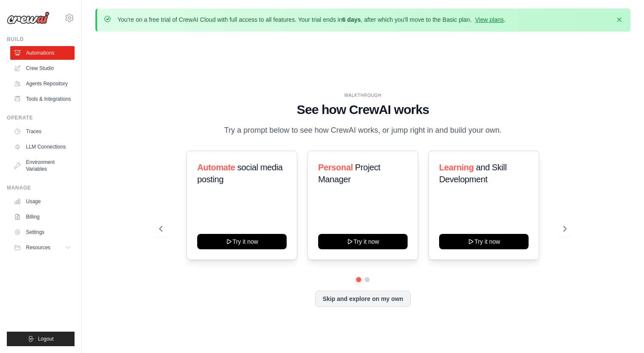 The width and height of the screenshot is (644, 353). I want to click on a: Crew Studio, so click(42, 68).